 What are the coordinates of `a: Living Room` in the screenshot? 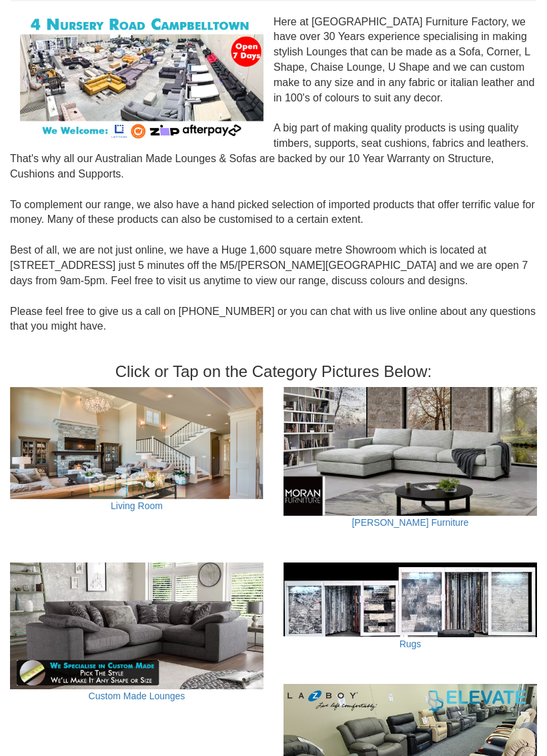 It's located at (137, 506).